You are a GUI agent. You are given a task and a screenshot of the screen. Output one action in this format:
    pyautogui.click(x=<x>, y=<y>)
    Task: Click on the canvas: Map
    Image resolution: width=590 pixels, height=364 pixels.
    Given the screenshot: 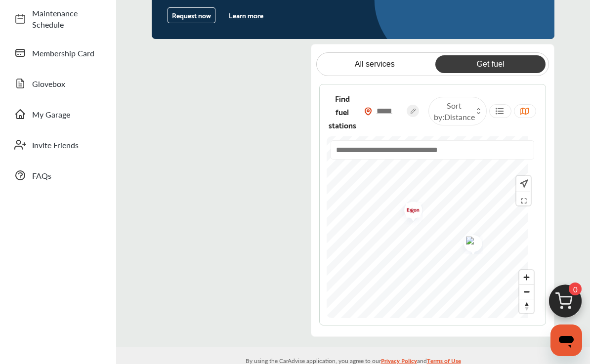 What is the action you would take?
    pyautogui.click(x=427, y=228)
    